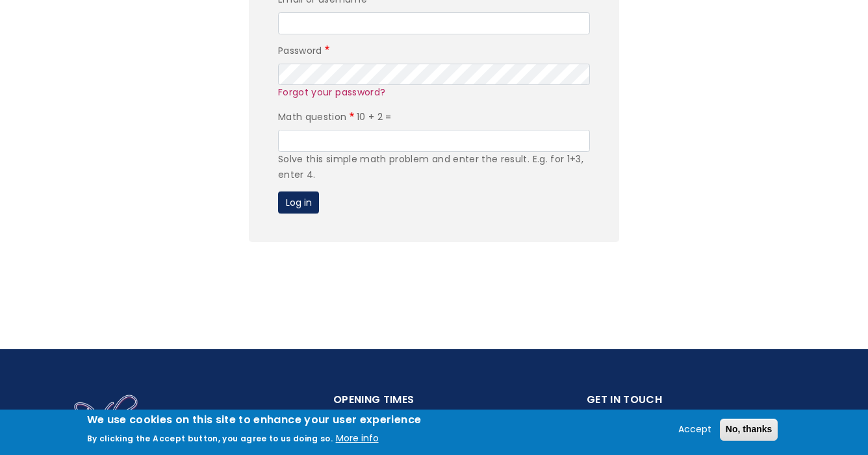 This screenshot has height=455, width=868. Describe the element at coordinates (687, 404) in the screenshot. I see `h2: Get in touch` at that location.